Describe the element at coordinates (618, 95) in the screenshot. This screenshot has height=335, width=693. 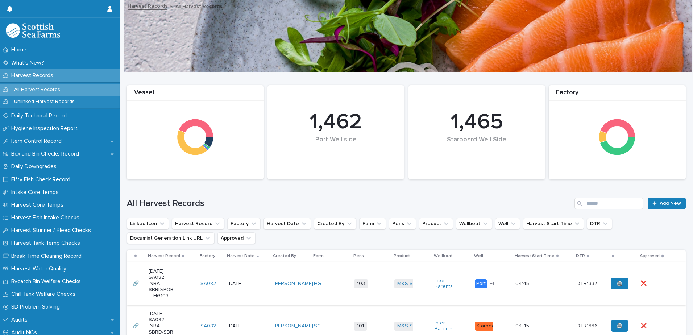
I see `div: Factory` at that location.